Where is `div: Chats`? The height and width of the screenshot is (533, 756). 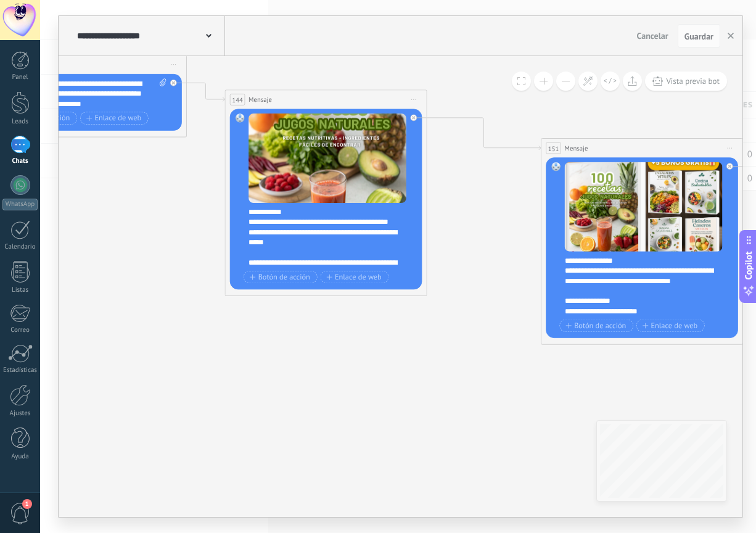 div: Chats is located at coordinates (20, 161).